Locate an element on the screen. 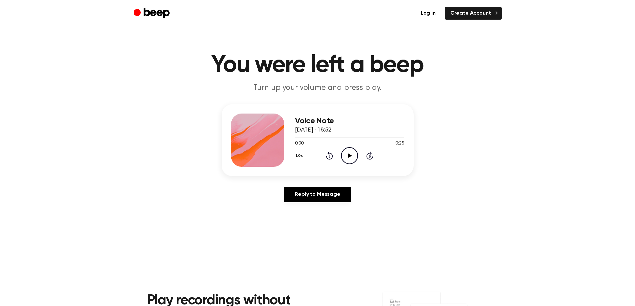  a: Create Account is located at coordinates (473, 13).